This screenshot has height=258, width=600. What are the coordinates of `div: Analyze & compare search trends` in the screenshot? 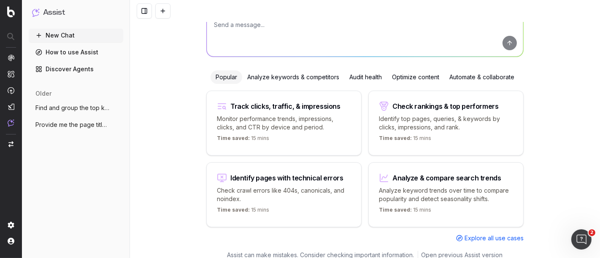 It's located at (447, 178).